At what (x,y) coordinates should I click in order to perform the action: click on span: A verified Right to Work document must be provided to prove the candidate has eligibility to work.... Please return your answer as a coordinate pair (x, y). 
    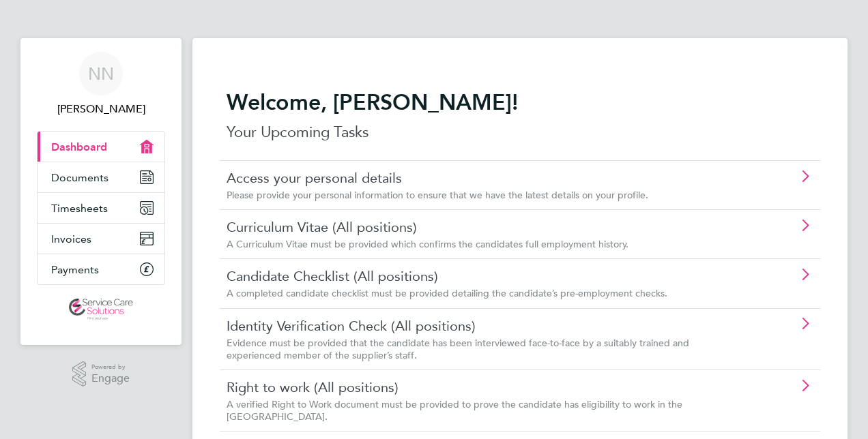
    Looking at the image, I should click on (455, 410).